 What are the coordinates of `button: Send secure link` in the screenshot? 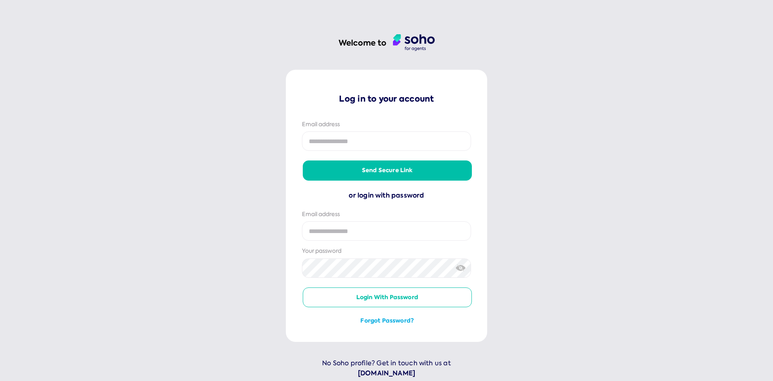 It's located at (387, 170).